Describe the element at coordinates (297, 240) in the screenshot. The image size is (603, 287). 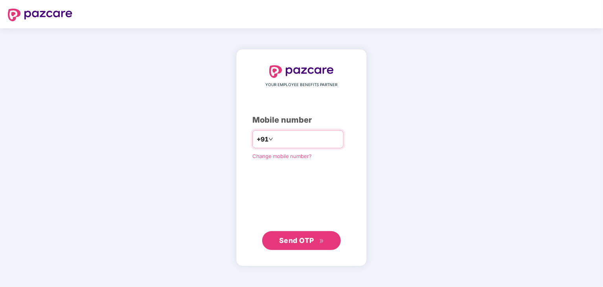
I see `span: Send OTP` at that location.